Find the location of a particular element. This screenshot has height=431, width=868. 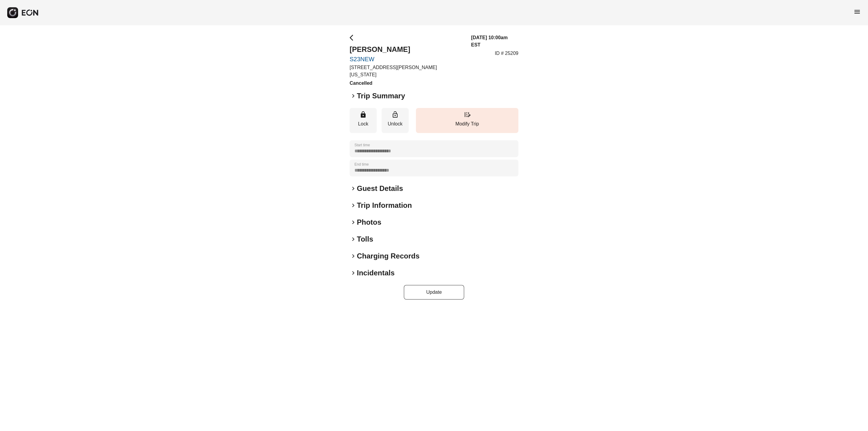

h2: Incidentals is located at coordinates (376, 273).